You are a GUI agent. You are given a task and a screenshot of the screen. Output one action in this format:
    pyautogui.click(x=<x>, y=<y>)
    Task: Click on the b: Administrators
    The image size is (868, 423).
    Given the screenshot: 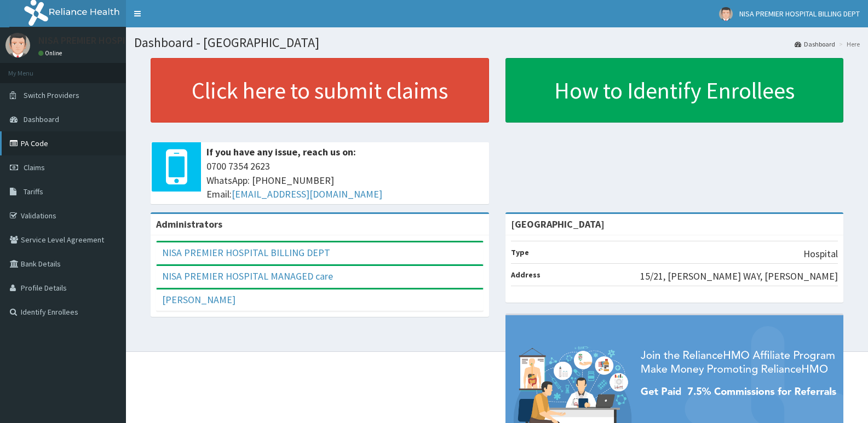 What is the action you would take?
    pyautogui.click(x=189, y=224)
    